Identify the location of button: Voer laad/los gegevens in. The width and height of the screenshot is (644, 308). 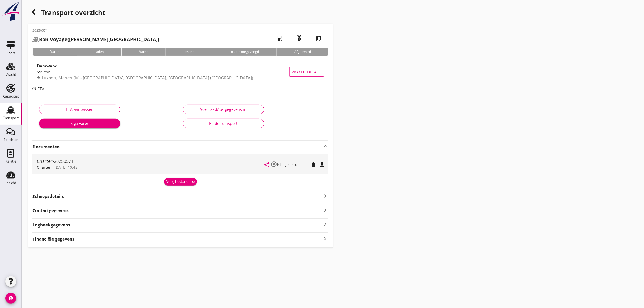
(224, 110).